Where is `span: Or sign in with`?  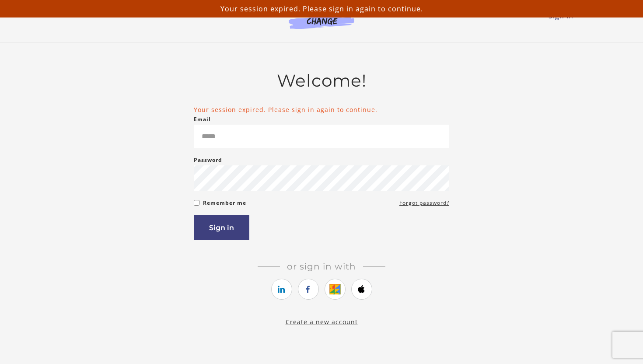
span: Or sign in with is located at coordinates (322, 267).